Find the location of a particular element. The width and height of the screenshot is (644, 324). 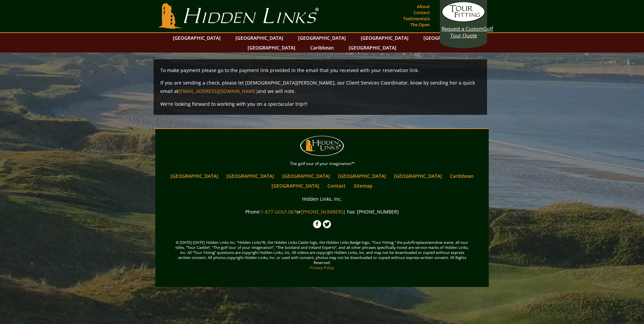

p: We're looking forward to working with you on a spectacular trip!!! is located at coordinates (320, 104).